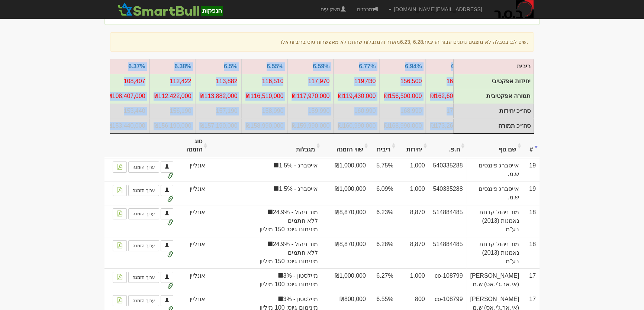 This screenshot has width=644, height=310. I want to click on th: סוג הזמנה: activate to sort column ascending, so click(193, 146).